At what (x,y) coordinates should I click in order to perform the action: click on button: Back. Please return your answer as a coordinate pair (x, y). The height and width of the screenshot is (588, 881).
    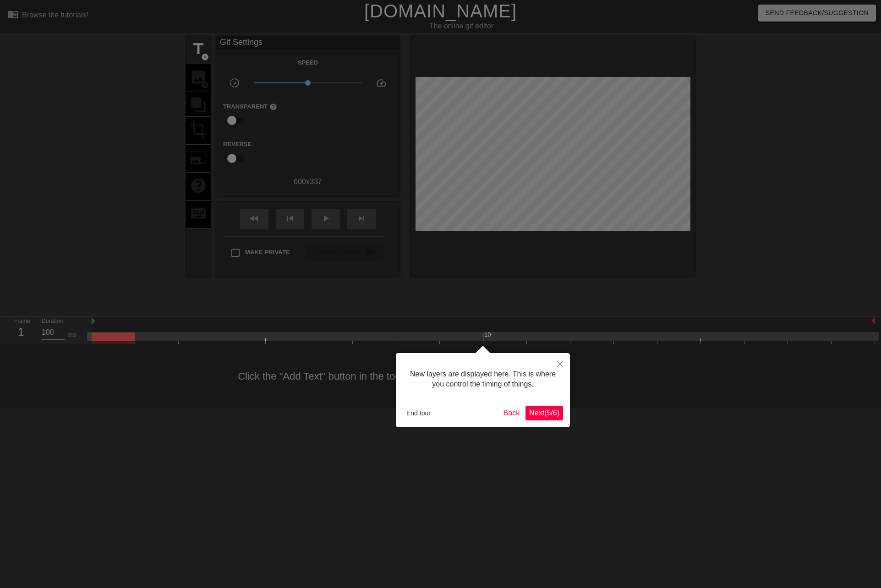
    Looking at the image, I should click on (512, 413).